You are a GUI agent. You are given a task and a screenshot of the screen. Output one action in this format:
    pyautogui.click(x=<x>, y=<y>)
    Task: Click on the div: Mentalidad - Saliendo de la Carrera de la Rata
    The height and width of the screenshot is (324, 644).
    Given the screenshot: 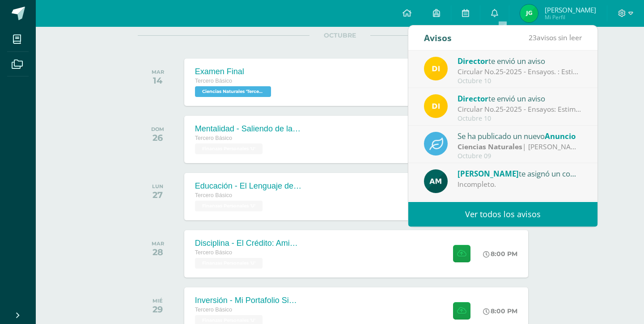 What is the action you would take?
    pyautogui.click(x=248, y=129)
    